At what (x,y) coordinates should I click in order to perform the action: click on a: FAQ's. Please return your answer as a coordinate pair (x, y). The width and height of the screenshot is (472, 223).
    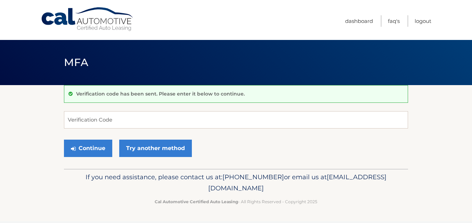
    Looking at the image, I should click on (394, 21).